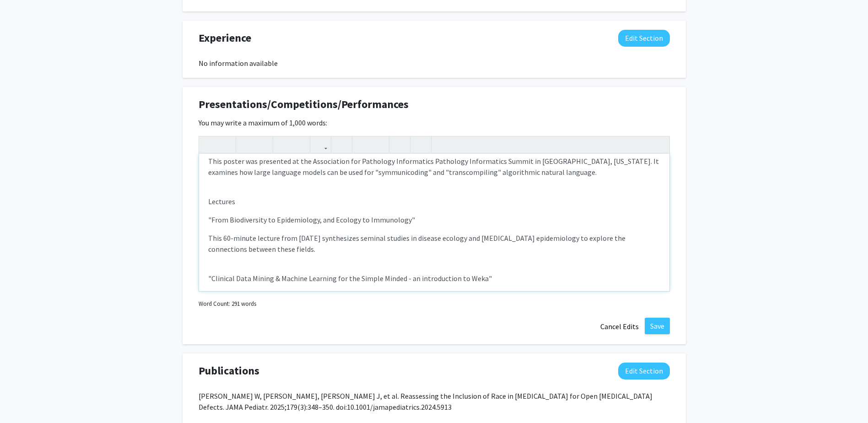 The image size is (868, 423). What do you see at coordinates (434, 220) in the screenshot?
I see `p: "From Biodiversity to Epidemiology, and Ecology to Immunology"` at bounding box center [434, 220].